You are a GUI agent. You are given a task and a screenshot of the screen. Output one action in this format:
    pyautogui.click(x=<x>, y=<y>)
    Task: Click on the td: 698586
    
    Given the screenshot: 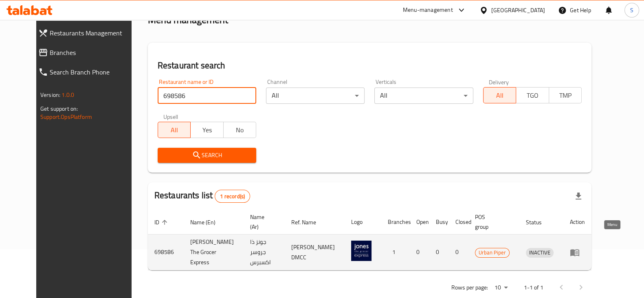 What is the action you would take?
    pyautogui.click(x=166, y=252)
    